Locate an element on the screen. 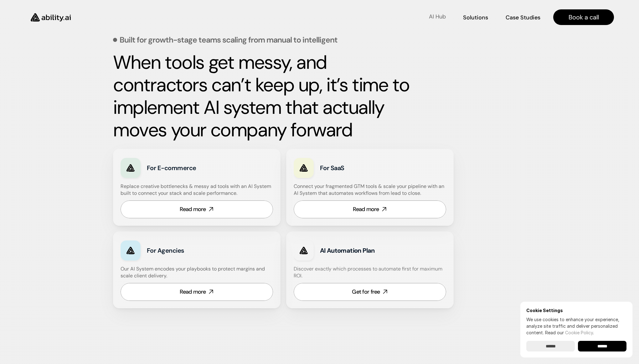 The width and height of the screenshot is (639, 364). a: Book a call is located at coordinates (583, 17).